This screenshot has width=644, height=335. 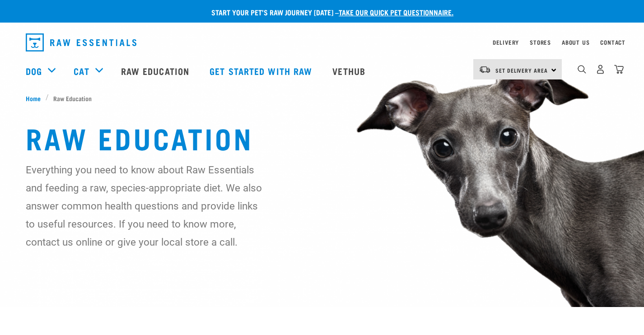 What do you see at coordinates (619, 69) in the screenshot?
I see `img: home-icon@2x.png` at bounding box center [619, 69].